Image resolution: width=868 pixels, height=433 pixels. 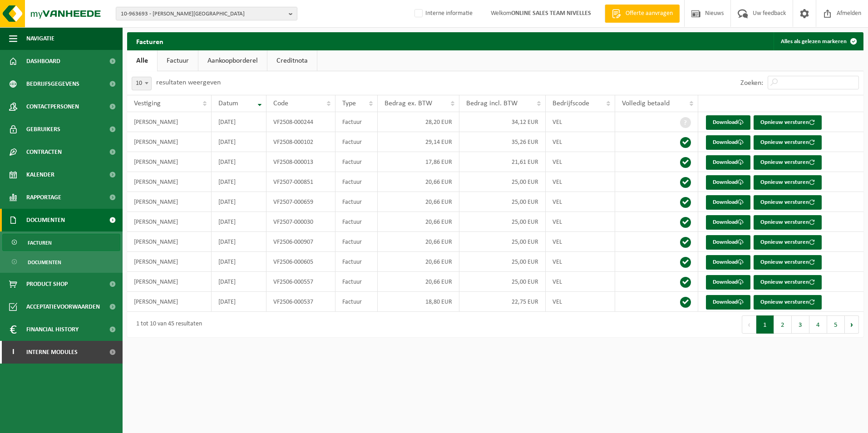 I want to click on span: Bedrag ex. BTW, so click(x=408, y=103).